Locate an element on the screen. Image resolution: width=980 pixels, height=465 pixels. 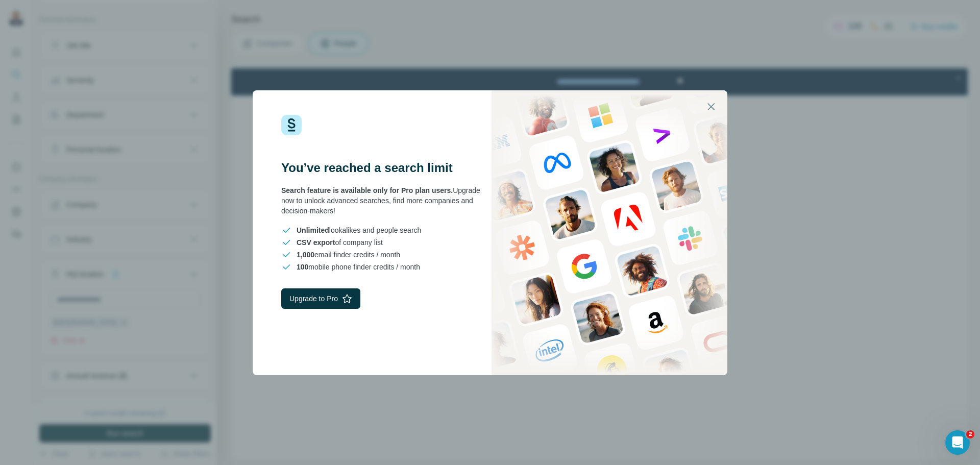
div: Close Step is located at coordinates (727, 9).